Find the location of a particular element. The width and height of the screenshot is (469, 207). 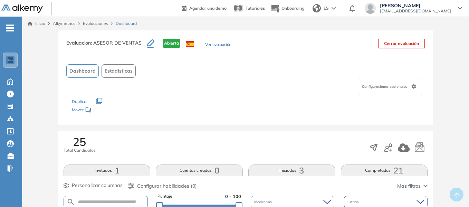

span: ES is located at coordinates (326, 8).